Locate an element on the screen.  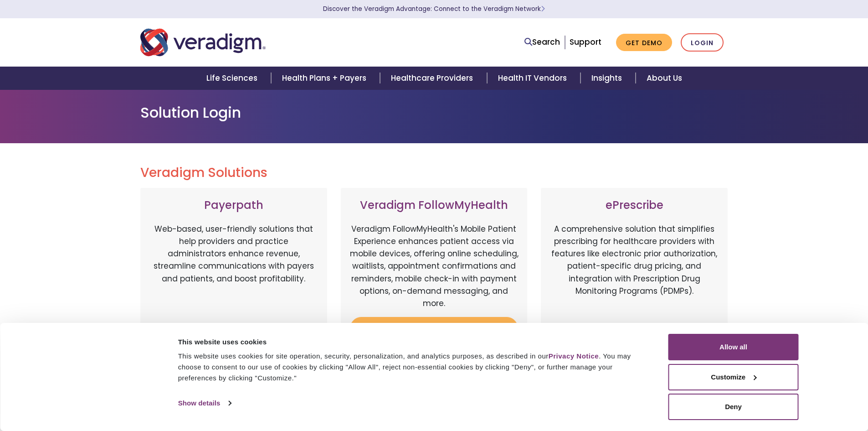
h3: ePrescribe is located at coordinates (635, 205).